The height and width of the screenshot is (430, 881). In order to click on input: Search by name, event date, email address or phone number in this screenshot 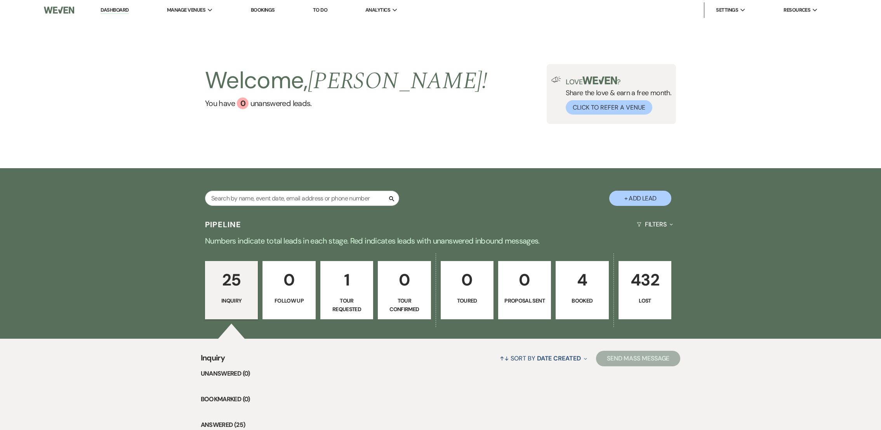, I will do `click(302, 198)`.